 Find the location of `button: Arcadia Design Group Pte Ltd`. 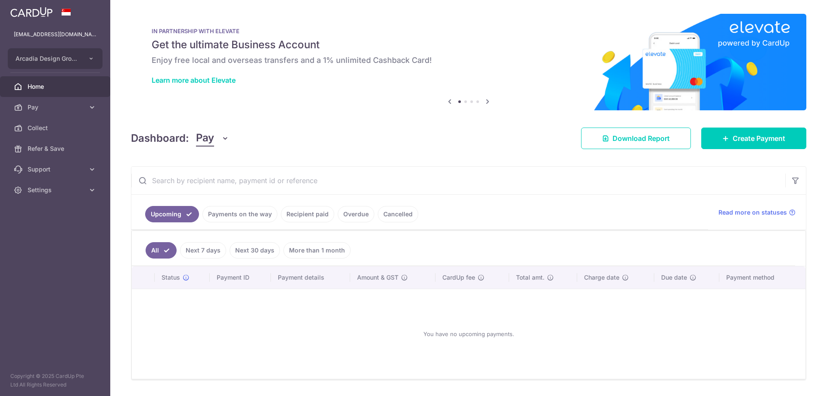

button: Arcadia Design Group Pte Ltd is located at coordinates (55, 59).